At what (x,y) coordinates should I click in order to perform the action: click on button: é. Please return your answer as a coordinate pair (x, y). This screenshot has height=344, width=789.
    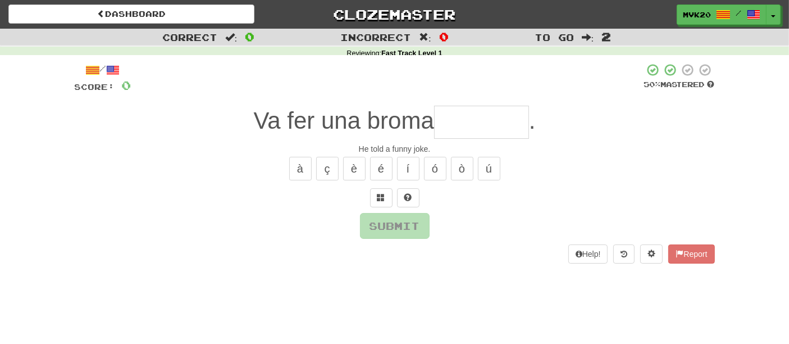
    Looking at the image, I should click on (381, 169).